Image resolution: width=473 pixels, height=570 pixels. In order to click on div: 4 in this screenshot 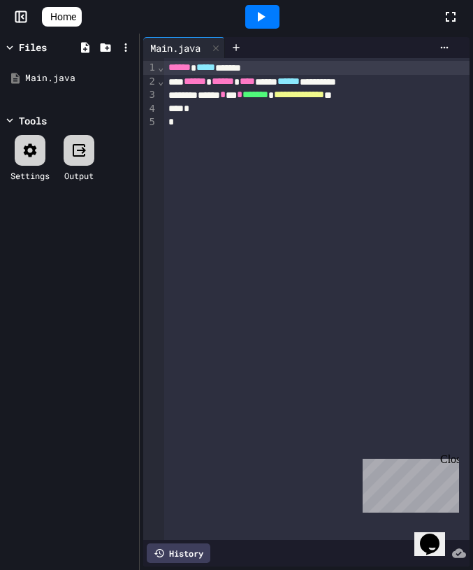, I will do `click(150, 108)`.